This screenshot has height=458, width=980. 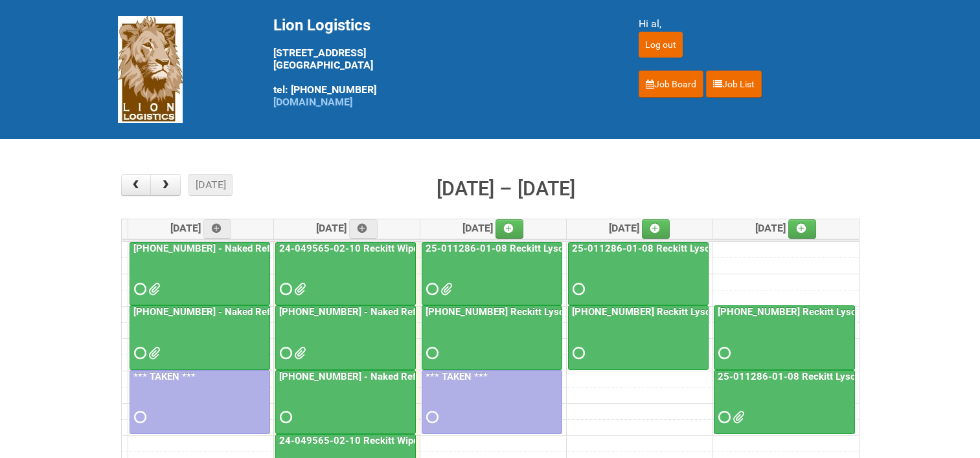 What do you see at coordinates (150, 68) in the screenshot?
I see `a: Lion Logistics` at bounding box center [150, 68].